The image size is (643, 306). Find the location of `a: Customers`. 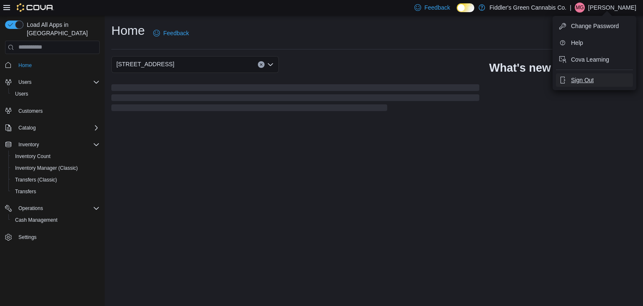

a: Customers is located at coordinates (31, 111).